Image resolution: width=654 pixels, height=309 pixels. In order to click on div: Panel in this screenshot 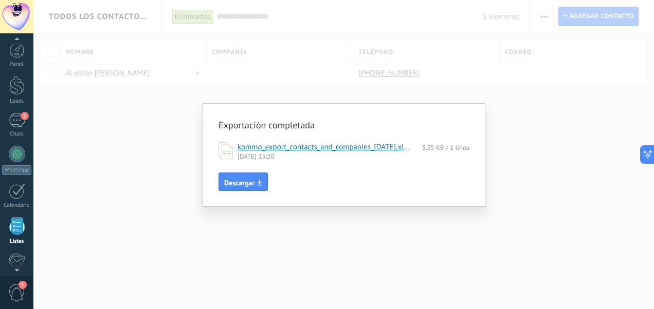, I will do `click(17, 64)`.